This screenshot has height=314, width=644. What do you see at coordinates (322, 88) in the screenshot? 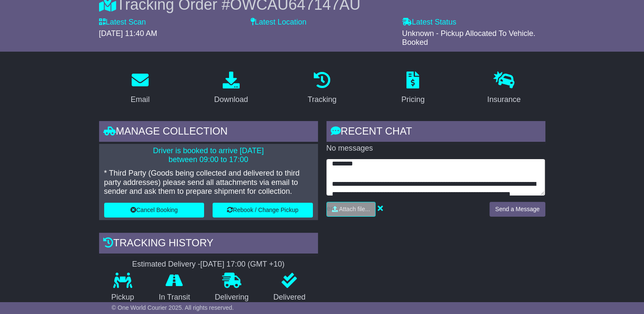
I see `a: Tracking` at bounding box center [322, 88].